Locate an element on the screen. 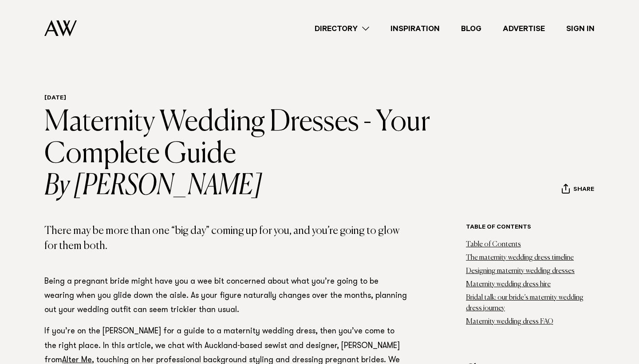 The height and width of the screenshot is (364, 639). span: Being a pregnant bride might have you a wee bit concerned about what you’re going to be wearing w... is located at coordinates (225, 296).